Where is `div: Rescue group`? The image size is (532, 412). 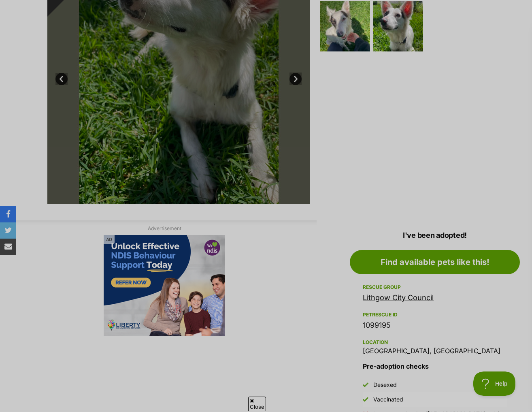 div: Rescue group is located at coordinates (435, 288).